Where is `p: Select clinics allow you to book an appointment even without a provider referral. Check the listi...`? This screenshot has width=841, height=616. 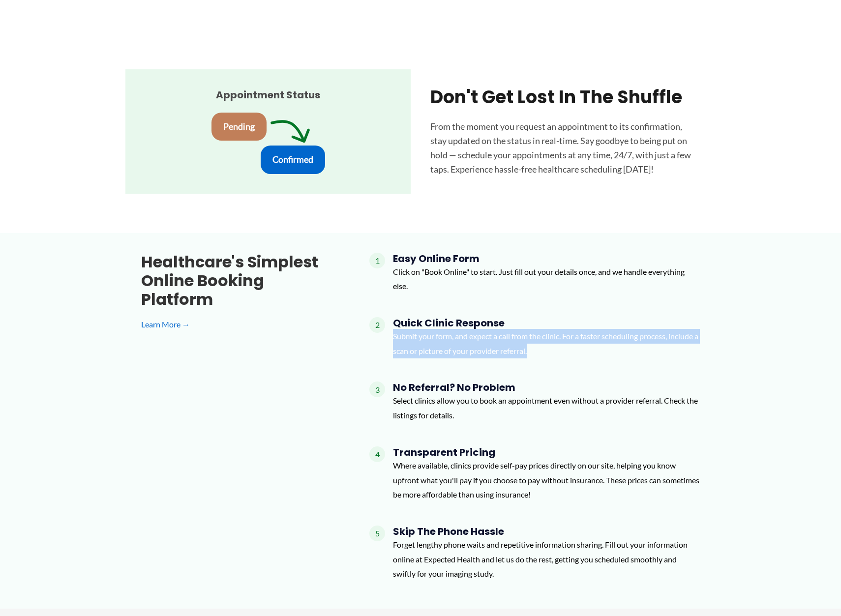 p: Select clinics allow you to book an appointment even without a provider referral. Check the listi... is located at coordinates (547, 408).